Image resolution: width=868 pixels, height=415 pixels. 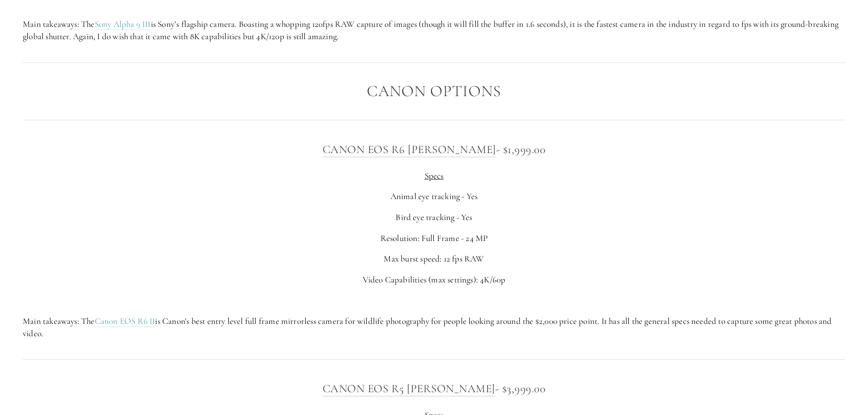 I want to click on h3: - $3,999.00, so click(x=434, y=388).